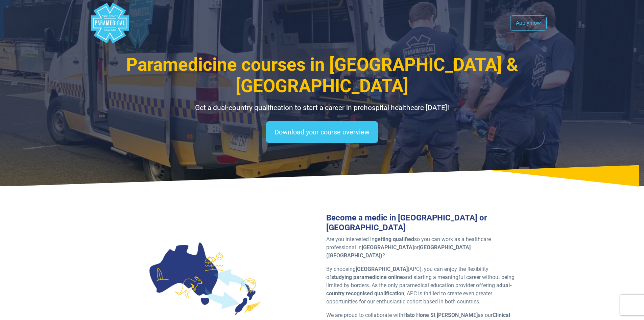  I want to click on strong: online, so click(395, 277).